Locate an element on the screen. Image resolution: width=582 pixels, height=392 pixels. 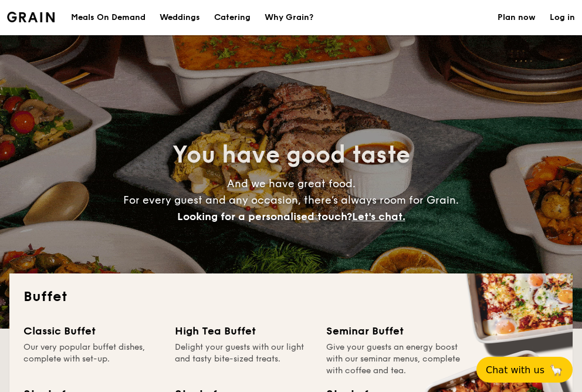
div: Seminar Buffet is located at coordinates (395, 331).